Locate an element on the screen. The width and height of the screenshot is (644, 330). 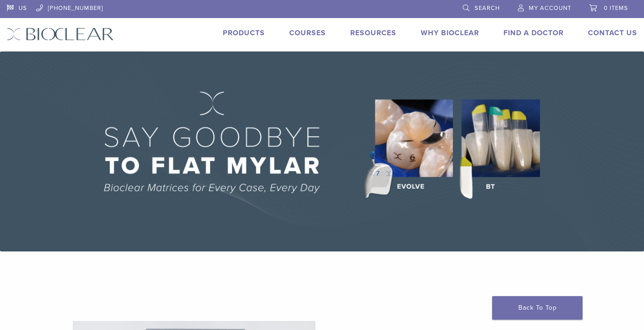
a: Contact Us is located at coordinates (612, 33).